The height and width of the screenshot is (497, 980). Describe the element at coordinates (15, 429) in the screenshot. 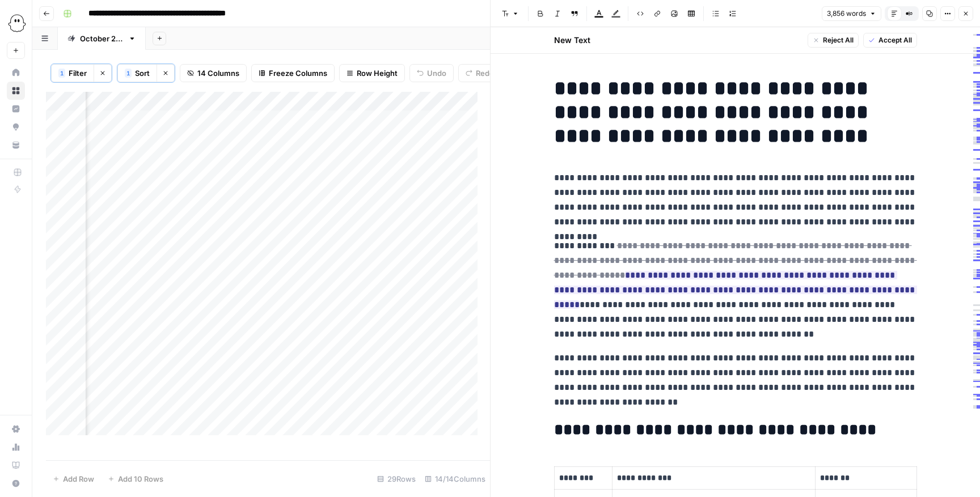

I see `a: Settings` at that location.